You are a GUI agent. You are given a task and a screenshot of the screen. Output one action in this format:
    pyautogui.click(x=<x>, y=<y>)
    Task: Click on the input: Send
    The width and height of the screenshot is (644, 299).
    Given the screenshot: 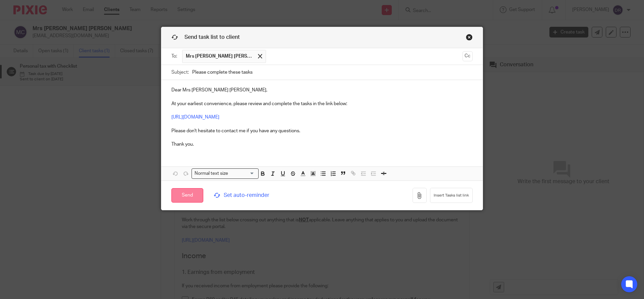 What is the action you would take?
    pyautogui.click(x=187, y=195)
    